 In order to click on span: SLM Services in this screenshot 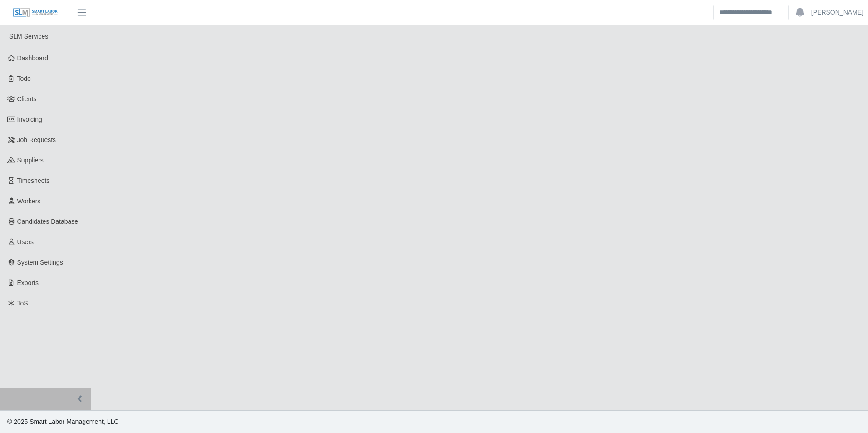, I will do `click(29, 37)`.